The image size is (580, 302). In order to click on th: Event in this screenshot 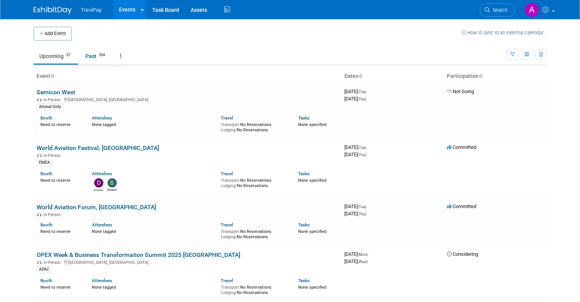, I will do `click(187, 76)`.